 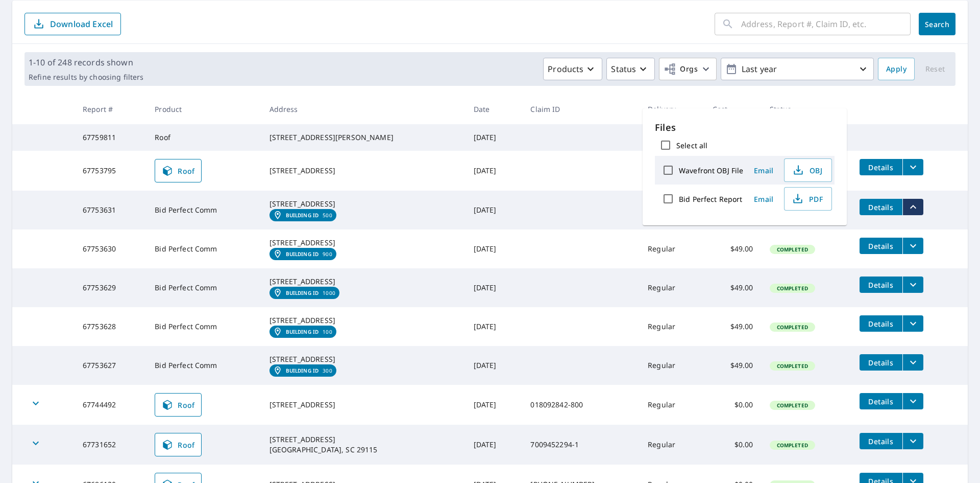 What do you see at coordinates (711, 170) in the screenshot?
I see `label: Wavefront OBJ File` at bounding box center [711, 170].